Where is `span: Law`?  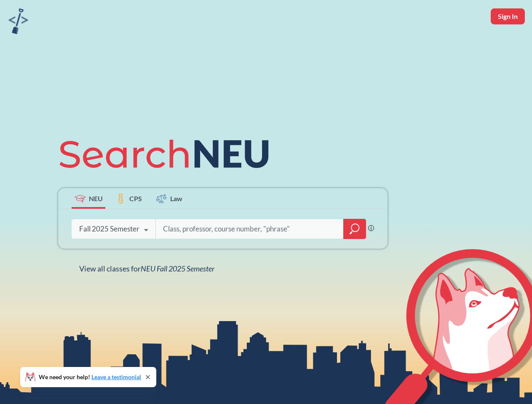 span: Law is located at coordinates (176, 198).